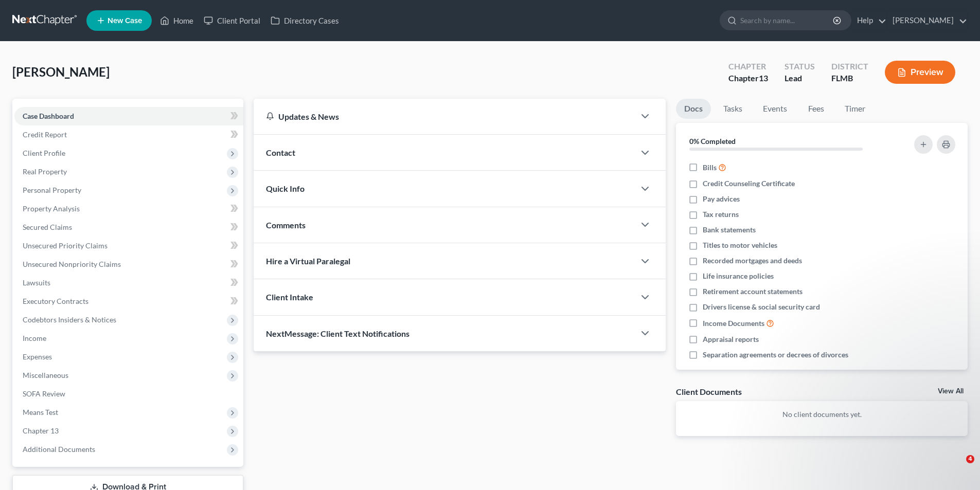 Image resolution: width=980 pixels, height=490 pixels. Describe the element at coordinates (36, 282) in the screenshot. I see `span: Lawsuits` at that location.